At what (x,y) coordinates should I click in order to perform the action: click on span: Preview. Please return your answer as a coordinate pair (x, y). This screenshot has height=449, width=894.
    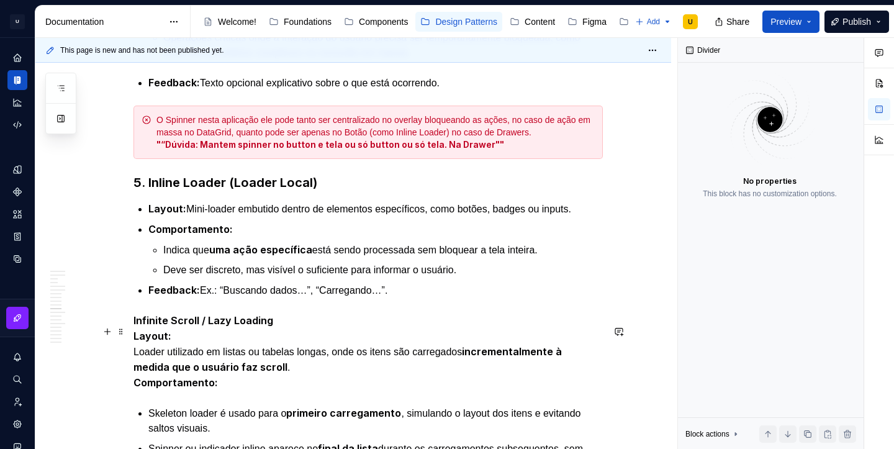
    Looking at the image, I should click on (786, 22).